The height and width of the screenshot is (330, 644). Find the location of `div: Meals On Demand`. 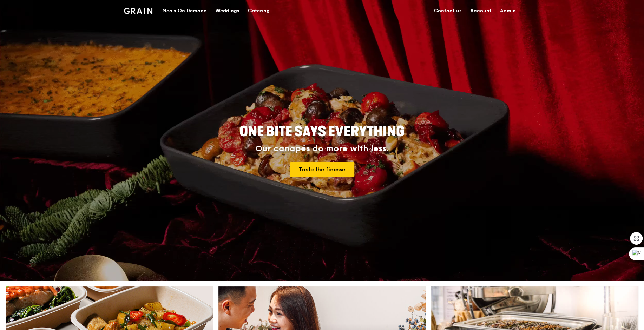

div: Meals On Demand is located at coordinates (184, 11).